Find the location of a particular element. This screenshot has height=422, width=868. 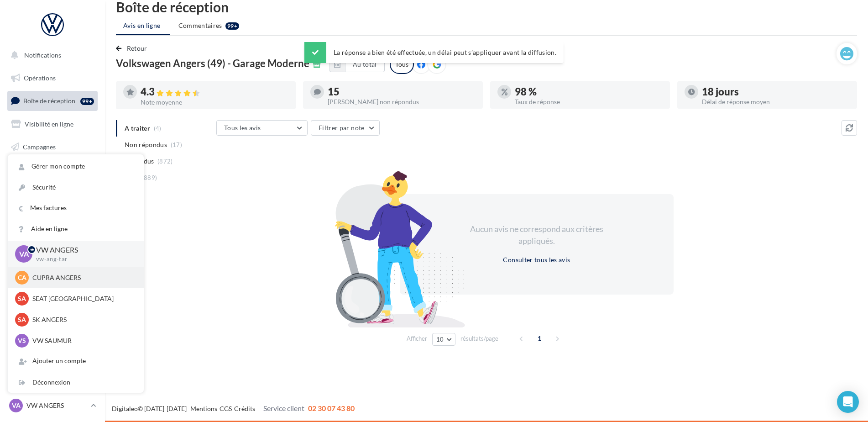

span: 10 is located at coordinates (440, 339).